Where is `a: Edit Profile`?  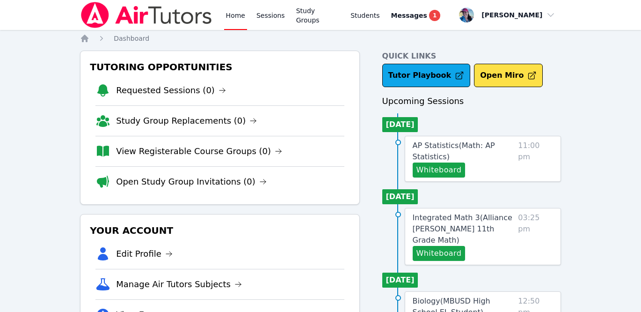 a: Edit Profile is located at coordinates (144, 254).